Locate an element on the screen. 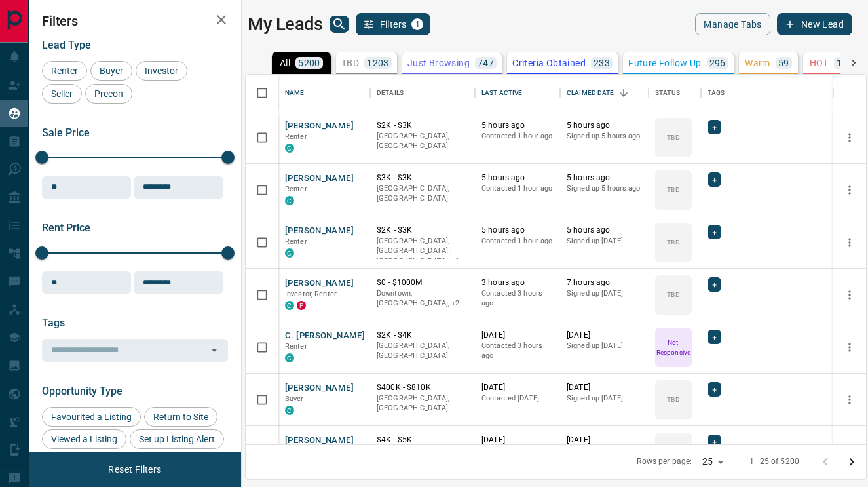  p: 1–25 of 5200 is located at coordinates (775, 462).